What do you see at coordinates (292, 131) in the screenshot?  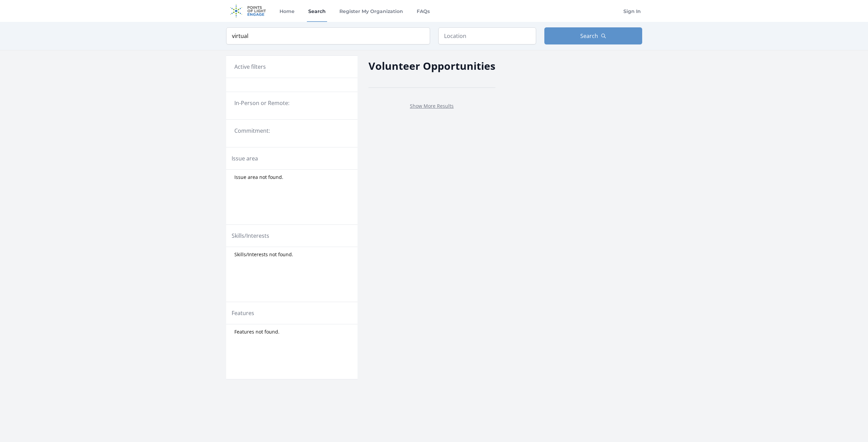 I see `legend: Commitment:` at bounding box center [292, 131].